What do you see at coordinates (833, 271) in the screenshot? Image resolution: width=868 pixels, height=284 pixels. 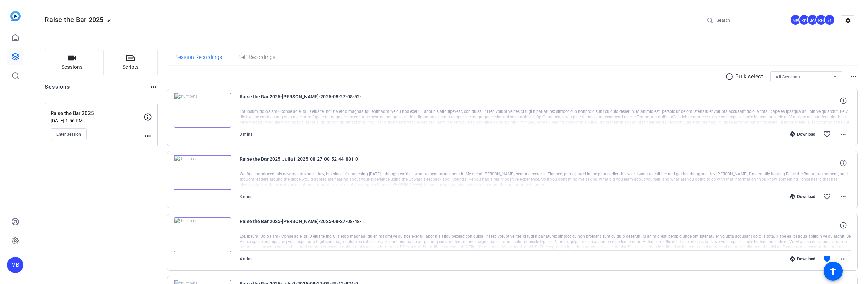 I see `mat-icon: accessibility` at bounding box center [833, 271].